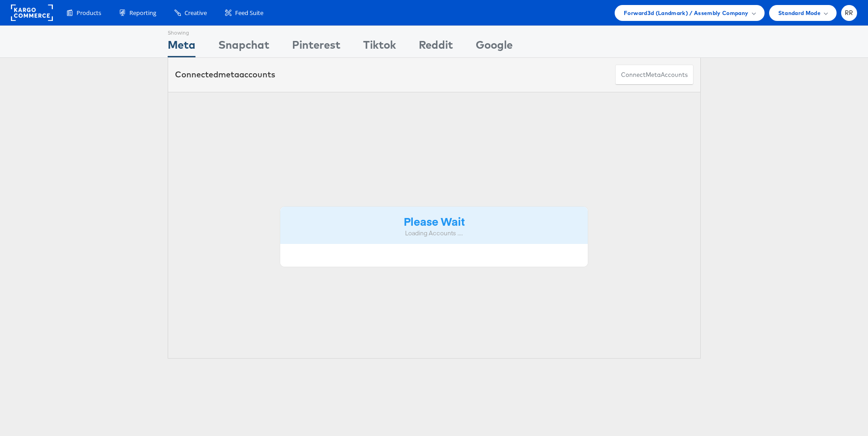  What do you see at coordinates (799, 13) in the screenshot?
I see `span: Standard Mode` at bounding box center [799, 13].